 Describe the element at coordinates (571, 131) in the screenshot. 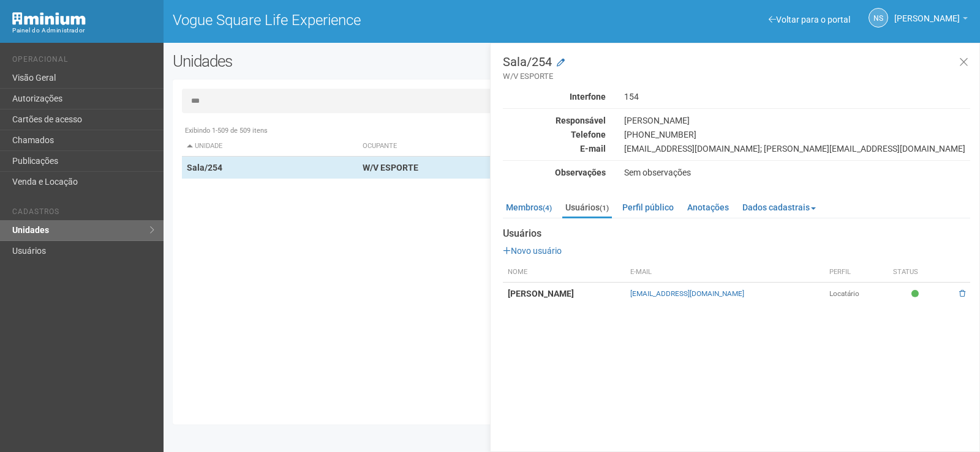

I see `div: Exibindo 1-509 de 509 itens` at that location.